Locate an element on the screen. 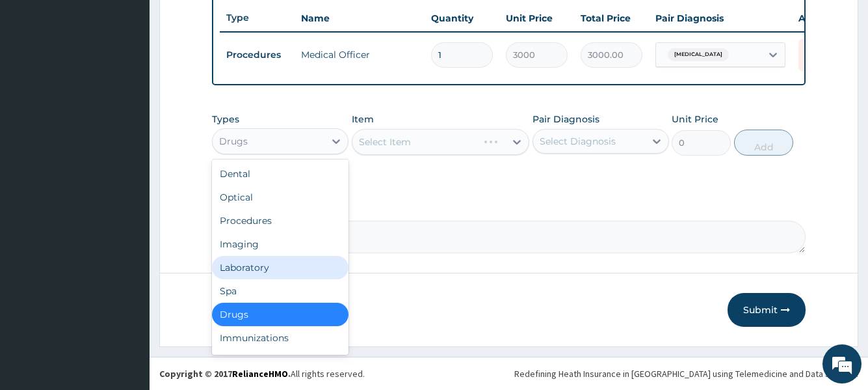 The image size is (868, 390). div: Laboratory is located at coordinates (280, 267).